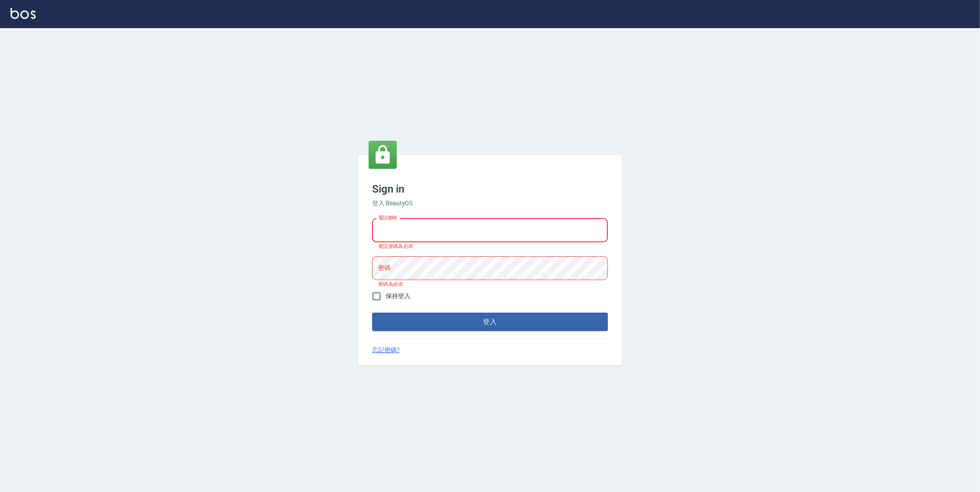  I want to click on p: 電話號碼為必填, so click(490, 247).